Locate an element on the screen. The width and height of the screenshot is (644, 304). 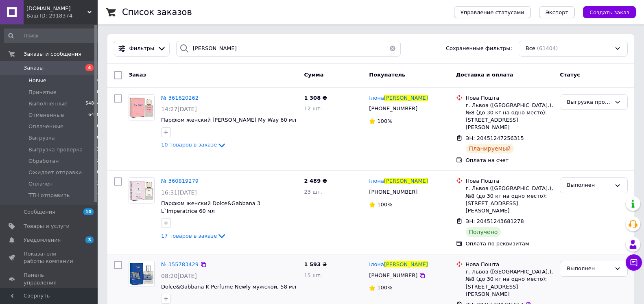
div: Оплата на счет is located at coordinates (510, 160).